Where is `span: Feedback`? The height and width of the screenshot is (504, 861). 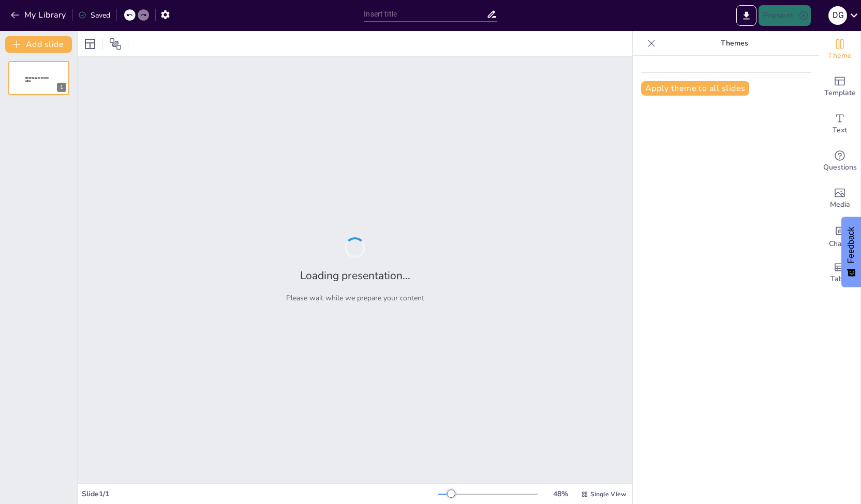
span: Feedback is located at coordinates (851, 245).